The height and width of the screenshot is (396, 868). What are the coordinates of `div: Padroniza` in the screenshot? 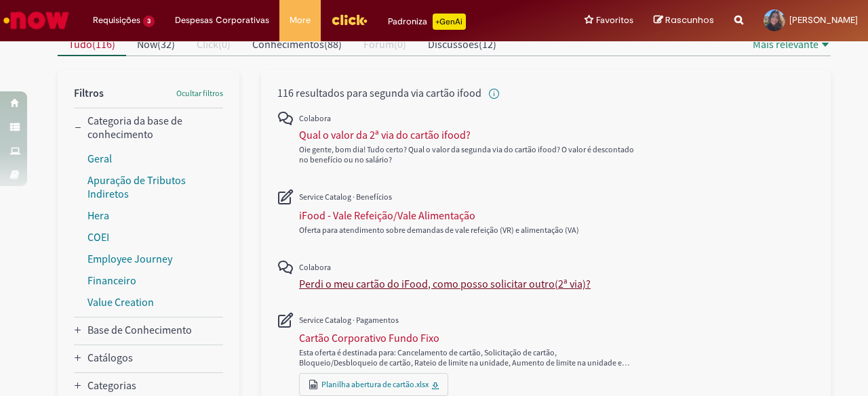 It's located at (426, 22).